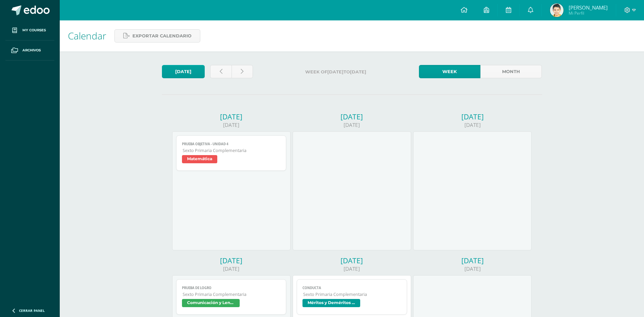 The height and width of the screenshot is (317, 644). Describe the element at coordinates (511, 72) in the screenshot. I see `a: Month` at that location.